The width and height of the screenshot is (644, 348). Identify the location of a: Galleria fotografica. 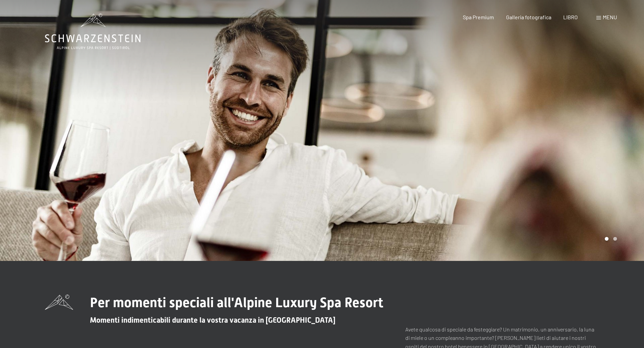
(529, 17).